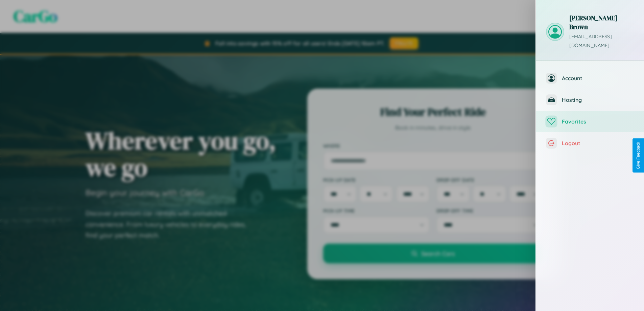  I want to click on button: Favorites, so click(590, 121).